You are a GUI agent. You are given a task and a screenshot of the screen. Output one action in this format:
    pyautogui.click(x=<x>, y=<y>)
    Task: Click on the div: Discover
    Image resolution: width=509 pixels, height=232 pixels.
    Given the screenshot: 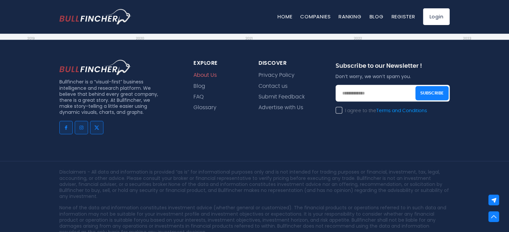 What is the action you would take?
    pyautogui.click(x=289, y=63)
    